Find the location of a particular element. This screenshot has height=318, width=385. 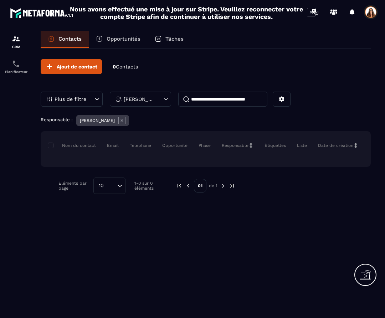

button: Ajout de contact is located at coordinates (71, 67).